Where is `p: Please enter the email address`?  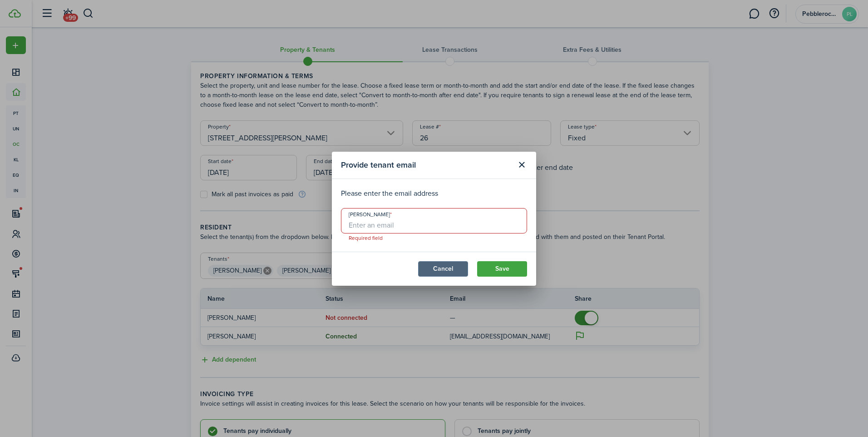
p: Please enter the email address is located at coordinates (434, 194).